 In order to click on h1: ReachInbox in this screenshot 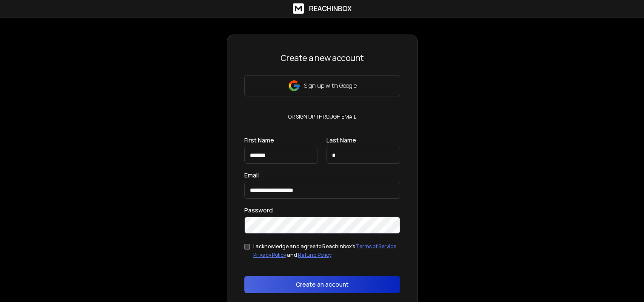, I will do `click(331, 9)`.